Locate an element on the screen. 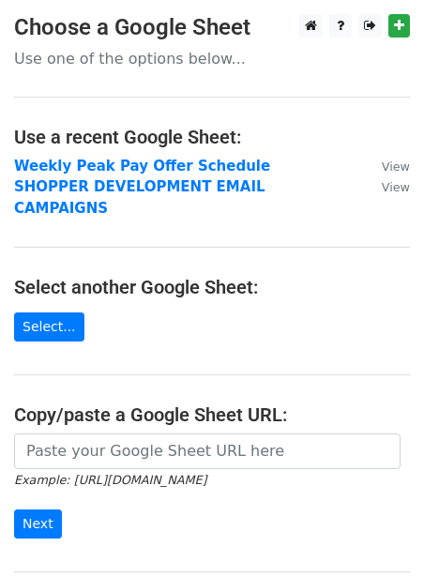 Image resolution: width=424 pixels, height=577 pixels. input: Next is located at coordinates (38, 523).